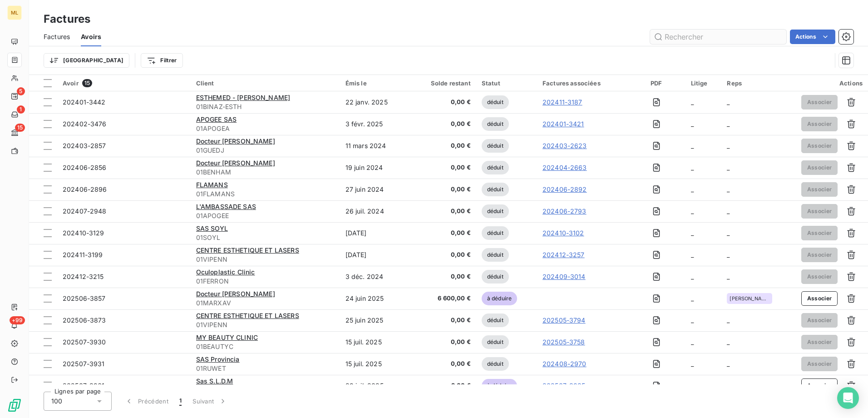  Describe the element at coordinates (71, 83) in the screenshot. I see `span: Avoir` at that location.